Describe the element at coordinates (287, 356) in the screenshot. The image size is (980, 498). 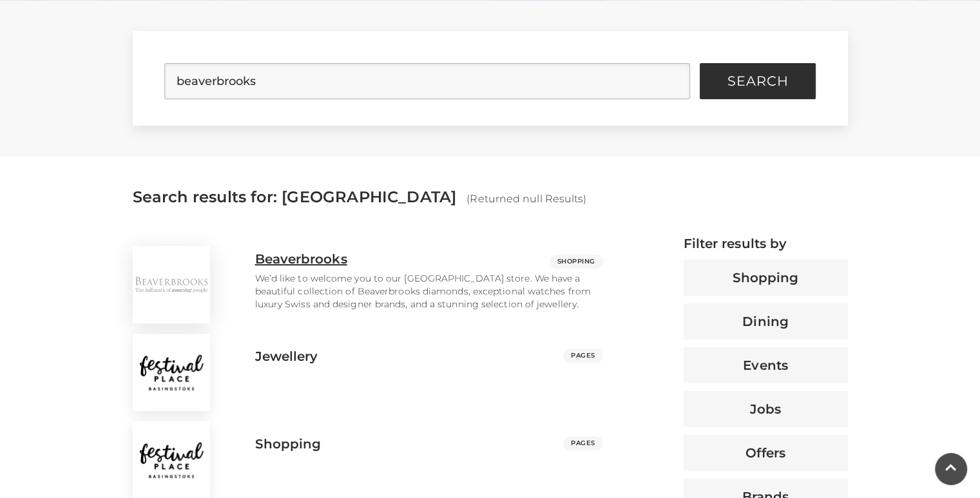
I see `h3: Jewellery` at that location.